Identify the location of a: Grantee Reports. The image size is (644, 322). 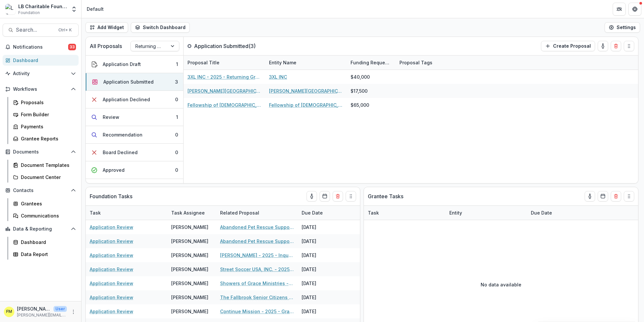
(44, 139).